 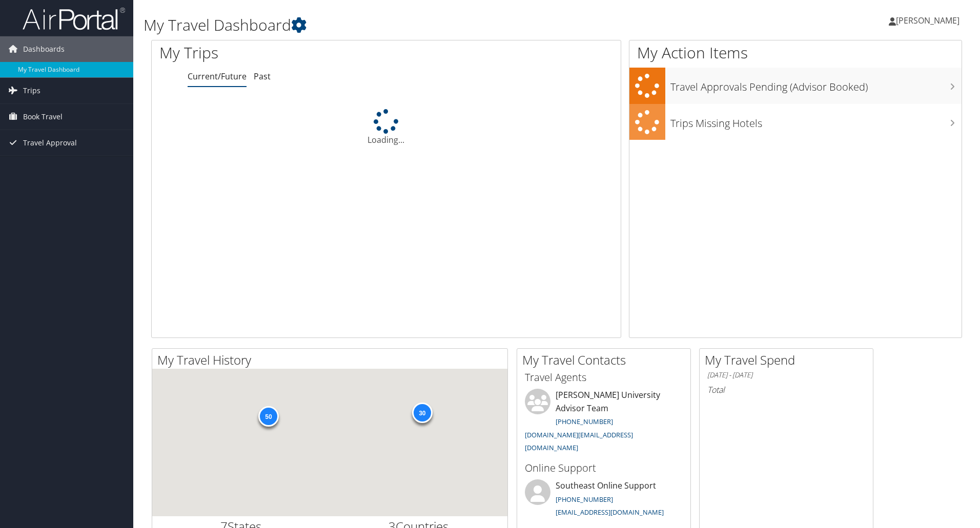 I want to click on div: 50, so click(x=268, y=416).